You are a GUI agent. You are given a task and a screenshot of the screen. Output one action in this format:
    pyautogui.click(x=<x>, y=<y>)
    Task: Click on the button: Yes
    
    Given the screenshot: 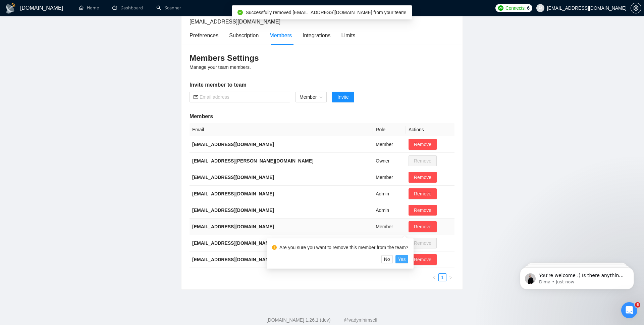 What is the action you would take?
    pyautogui.click(x=402, y=260)
    